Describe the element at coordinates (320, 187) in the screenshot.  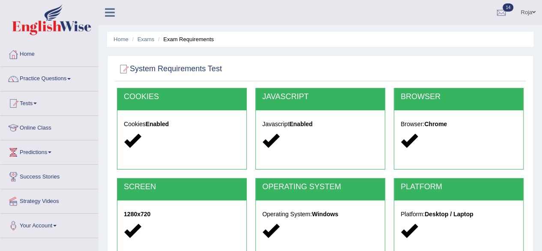
I see `h2: OPERATING SYSTEM` at that location.